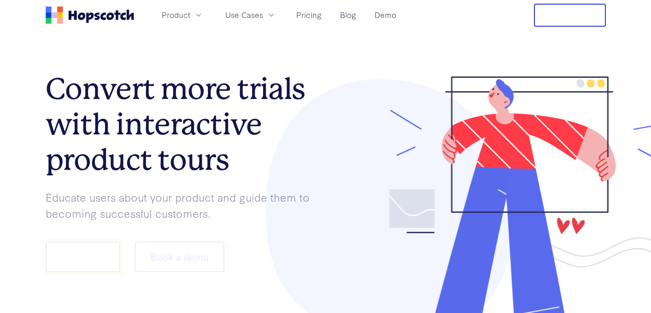 The height and width of the screenshot is (313, 651). I want to click on button: Book a demo, so click(180, 257).